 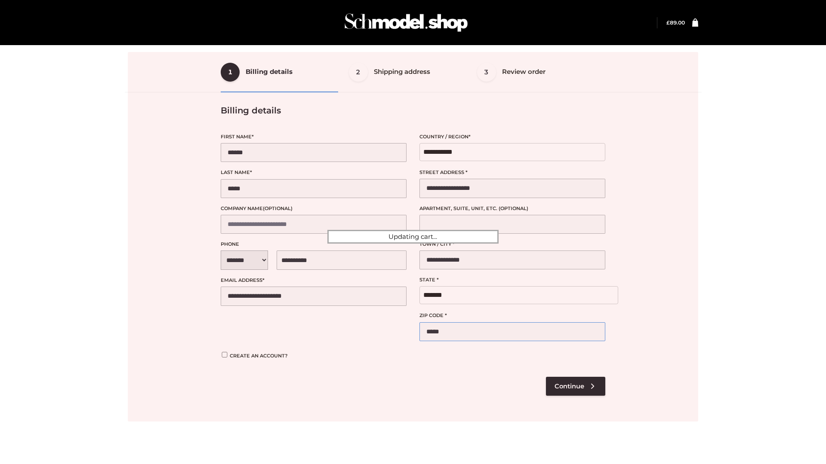 What do you see at coordinates (675, 22) in the screenshot?
I see `bdi: 89.00` at bounding box center [675, 22].